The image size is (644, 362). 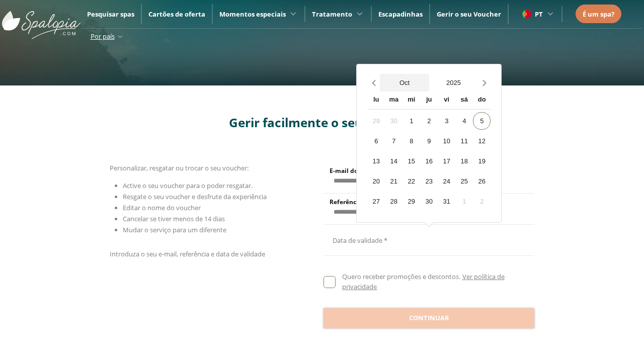 What do you see at coordinates (174, 218) in the screenshot?
I see `span: Cancelar se tiver menos de 14 dias` at bounding box center [174, 218].